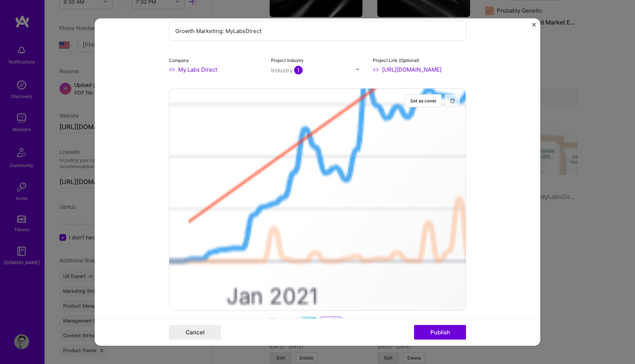 The image size is (635, 364). Describe the element at coordinates (215, 69) in the screenshot. I see `input: Enter name or website` at that location.